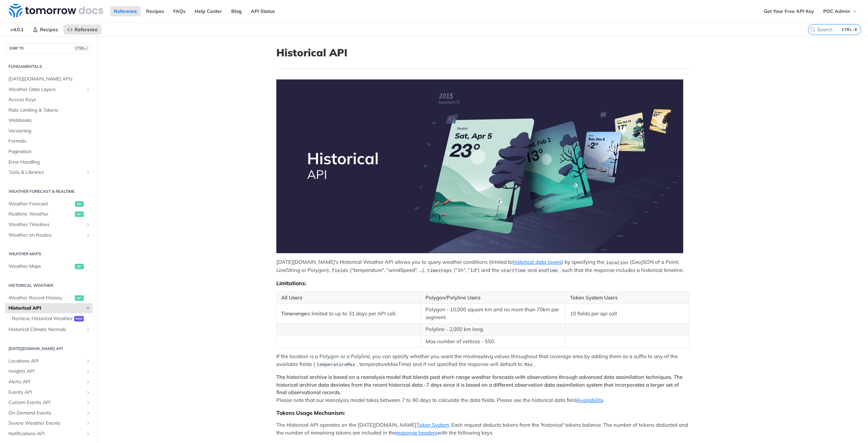 Image resolution: width=868 pixels, height=443 pixels. I want to click on a: Formats, so click(49, 141).